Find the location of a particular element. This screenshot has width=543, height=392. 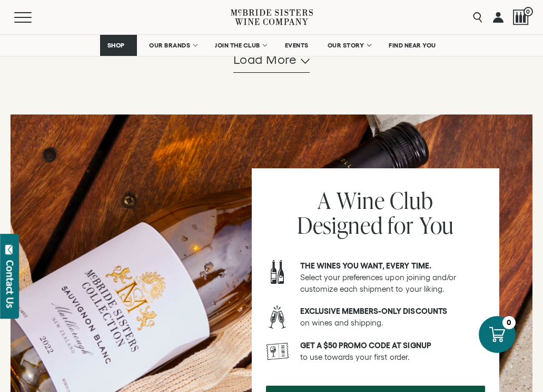

span: for is located at coordinates (401, 225).